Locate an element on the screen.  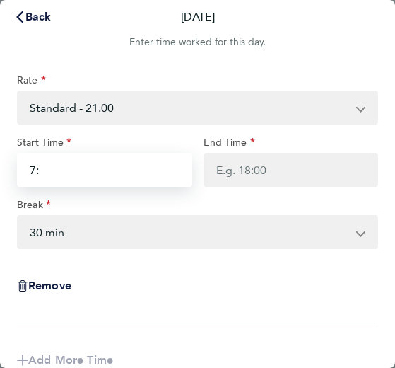
input: E.g. 18:00 is located at coordinates (291, 170).